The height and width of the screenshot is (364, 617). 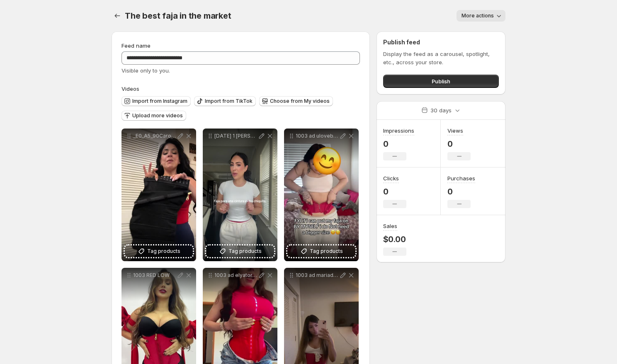 What do you see at coordinates (178, 16) in the screenshot?
I see `span: The best faja in the market` at bounding box center [178, 16].